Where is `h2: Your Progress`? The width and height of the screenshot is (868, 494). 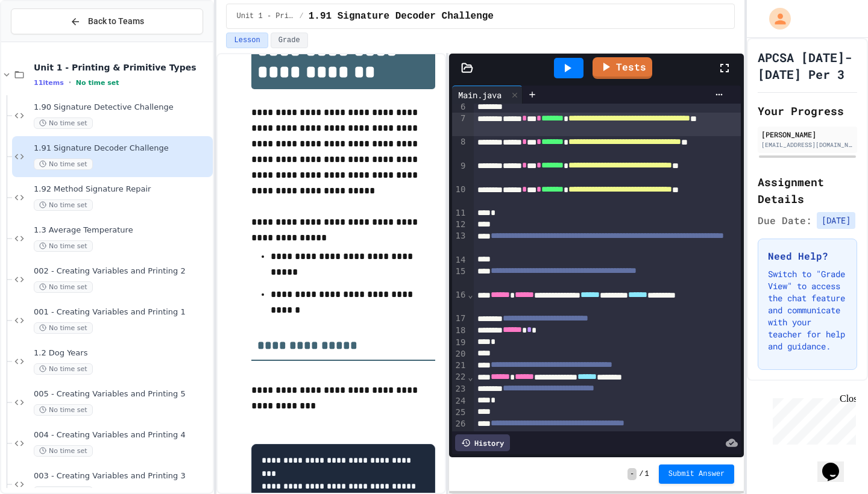 h2: Your Progress is located at coordinates (808, 111).